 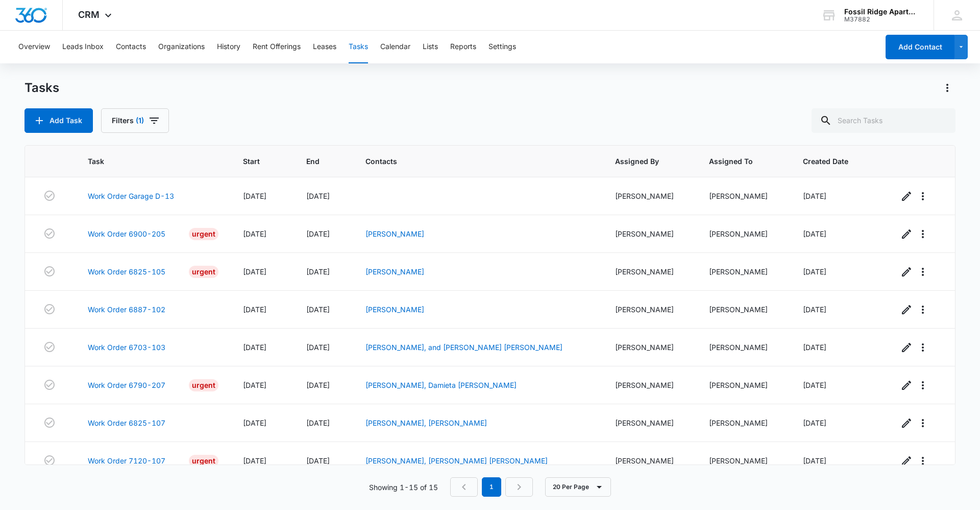 What do you see at coordinates (127, 423) in the screenshot?
I see `a: Work Order 6825-107` at bounding box center [127, 423].